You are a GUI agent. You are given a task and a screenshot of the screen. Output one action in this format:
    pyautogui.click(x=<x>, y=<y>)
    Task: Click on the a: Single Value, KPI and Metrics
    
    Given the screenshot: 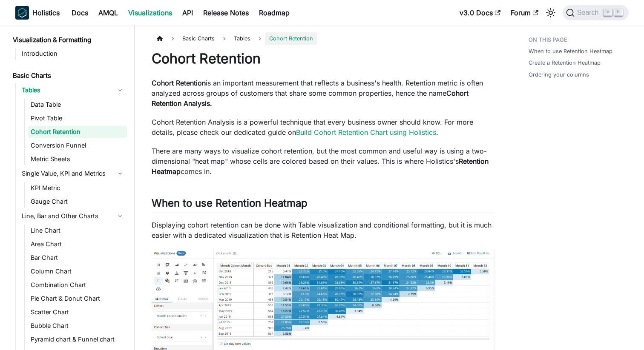 What is the action you would take?
    pyautogui.click(x=73, y=174)
    